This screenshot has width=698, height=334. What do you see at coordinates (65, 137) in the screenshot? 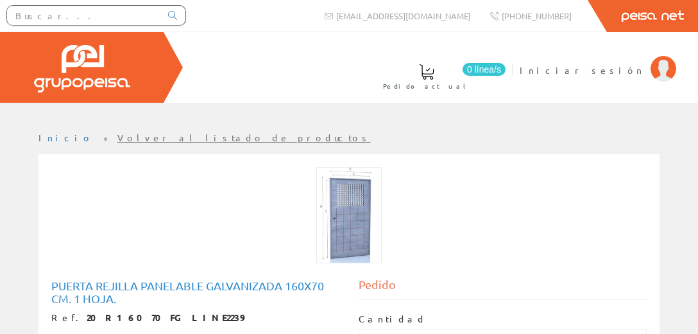
I see `a: Inicio` at bounding box center [65, 137].